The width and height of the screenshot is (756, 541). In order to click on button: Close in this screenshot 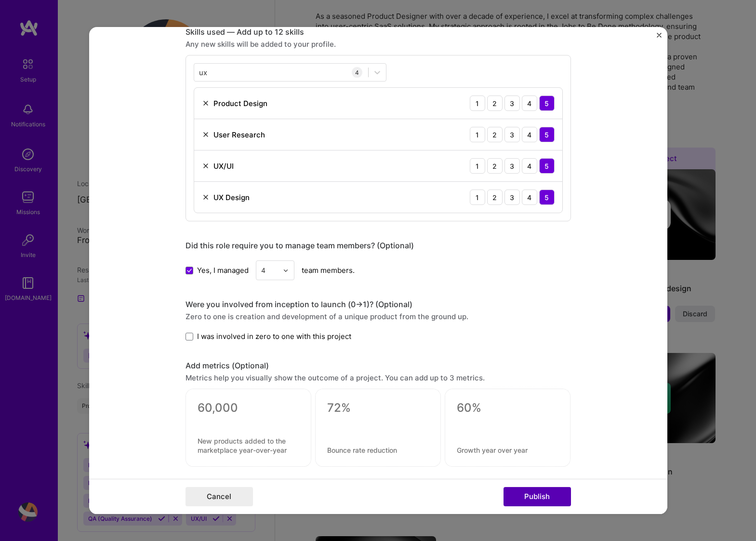, I will do `click(660, 38)`.